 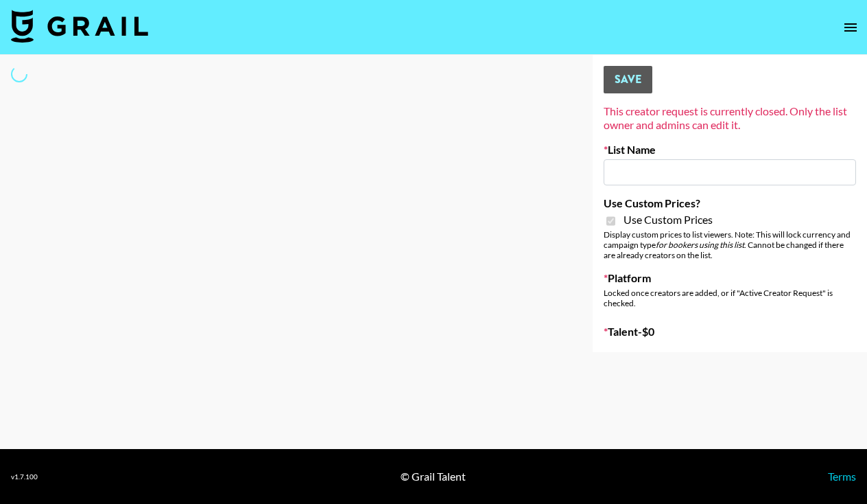 I want to click on div: © Grail Talent, so click(x=433, y=476).